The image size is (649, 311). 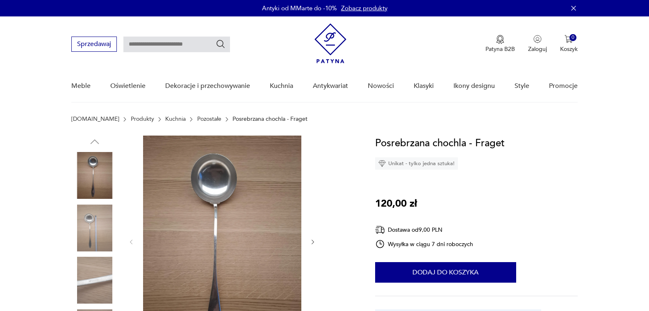 I want to click on div: Wysyłka w ciągu 7 dni roboczych, so click(x=425, y=244).